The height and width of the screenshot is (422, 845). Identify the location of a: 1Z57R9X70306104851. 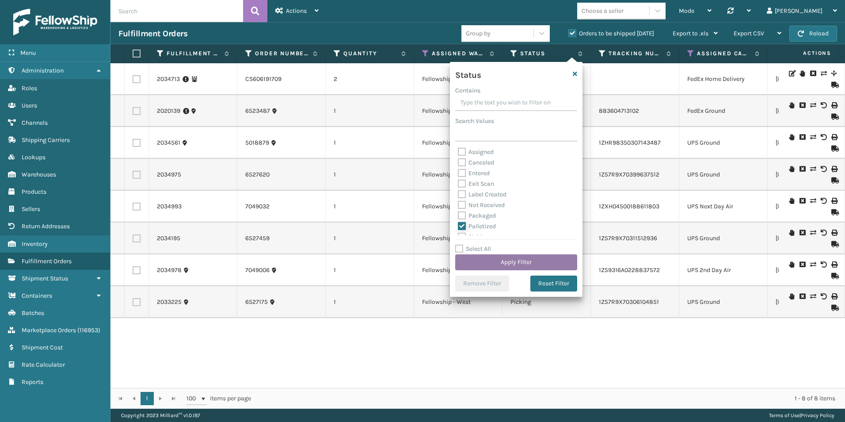
(629, 301).